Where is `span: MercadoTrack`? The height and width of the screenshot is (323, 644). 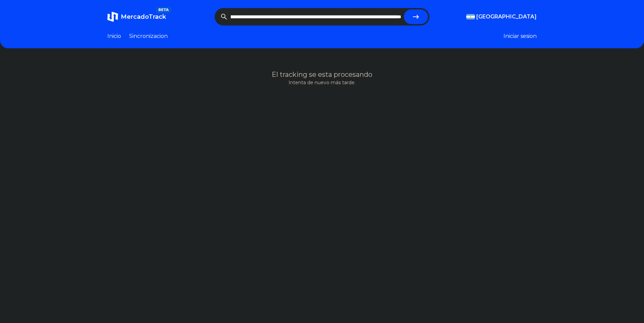 span: MercadoTrack is located at coordinates (143, 17).